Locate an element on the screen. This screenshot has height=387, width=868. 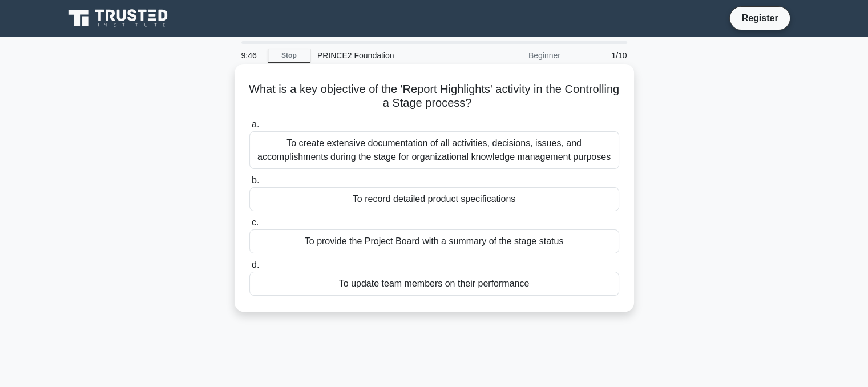
a: Stop is located at coordinates (289, 55).